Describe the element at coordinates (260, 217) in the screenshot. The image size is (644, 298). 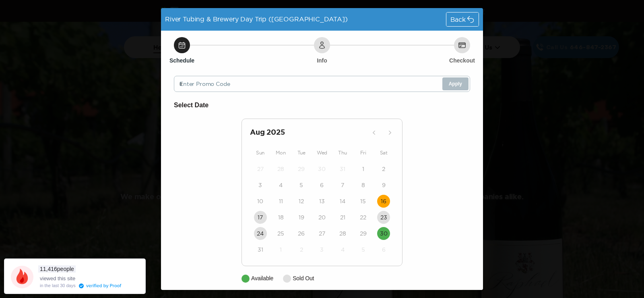
I see `button: 17` at that location.